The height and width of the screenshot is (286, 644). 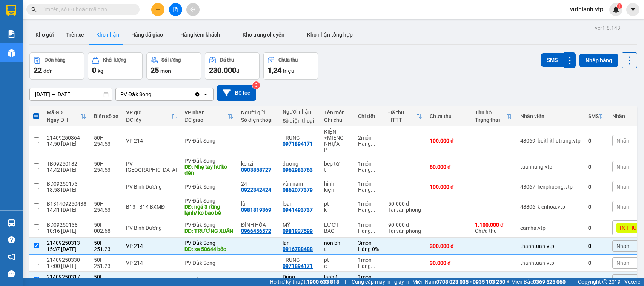 I want to click on div: k, so click(x=337, y=210).